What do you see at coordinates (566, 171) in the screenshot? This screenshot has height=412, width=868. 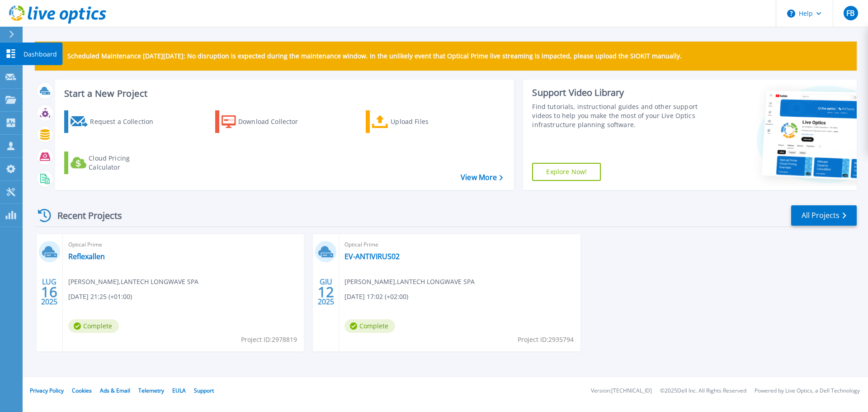 I see `a: Explore Now!` at bounding box center [566, 171].